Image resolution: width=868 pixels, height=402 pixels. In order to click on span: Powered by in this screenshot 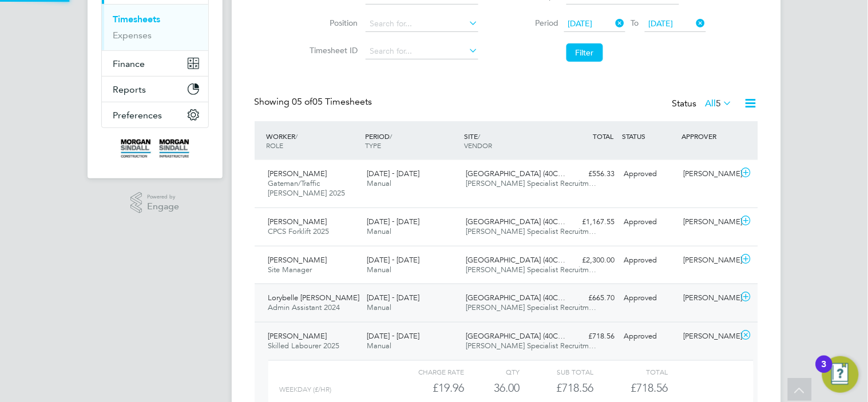, I will do `click(163, 197)`.